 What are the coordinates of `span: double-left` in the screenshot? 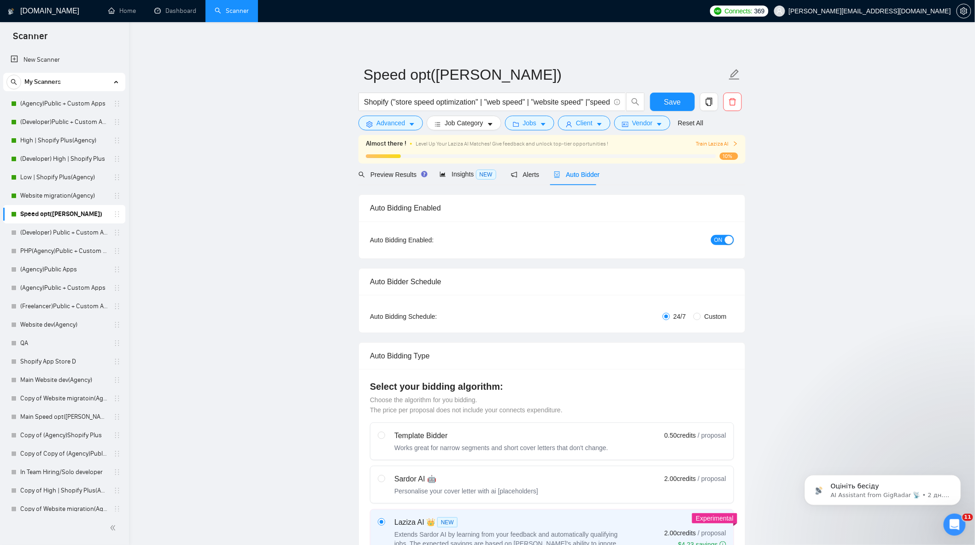 It's located at (114, 528).